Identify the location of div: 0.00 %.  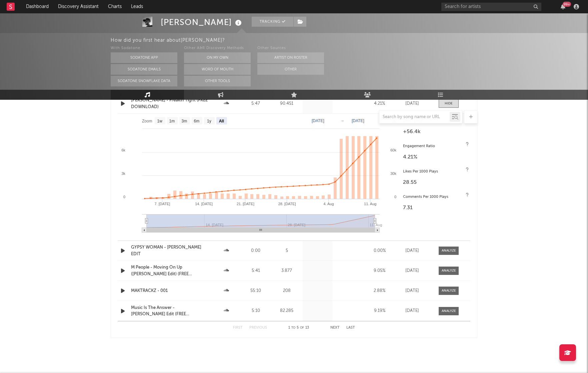
(379, 251).